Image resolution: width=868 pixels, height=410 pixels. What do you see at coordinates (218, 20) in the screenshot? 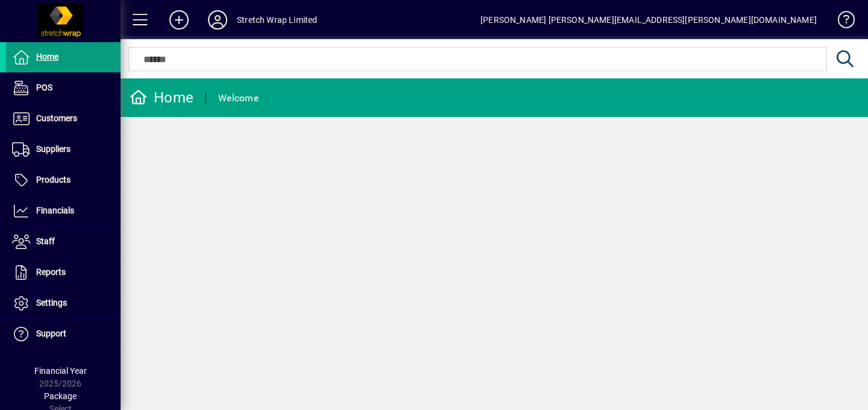
I see `button: Profile` at bounding box center [218, 20].